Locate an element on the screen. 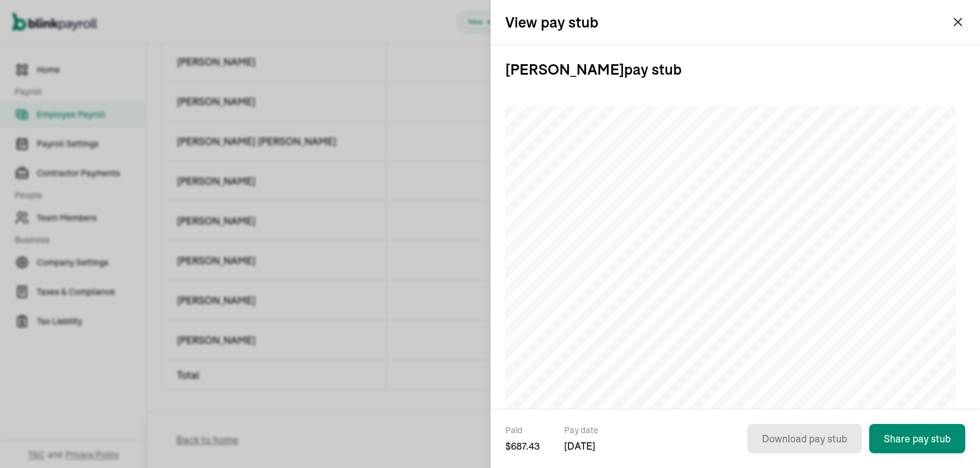 Image resolution: width=980 pixels, height=468 pixels. button: Share pay stub is located at coordinates (917, 439).